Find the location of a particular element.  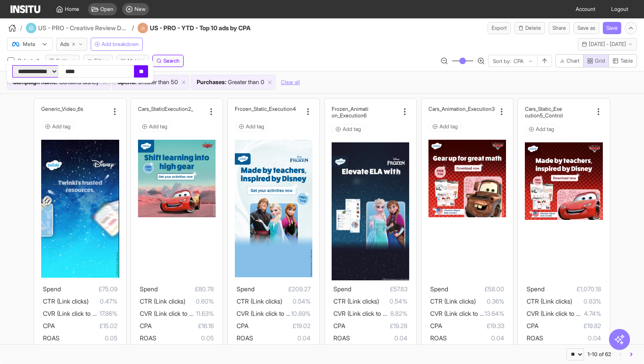

span: 17.86% is located at coordinates (108, 314).